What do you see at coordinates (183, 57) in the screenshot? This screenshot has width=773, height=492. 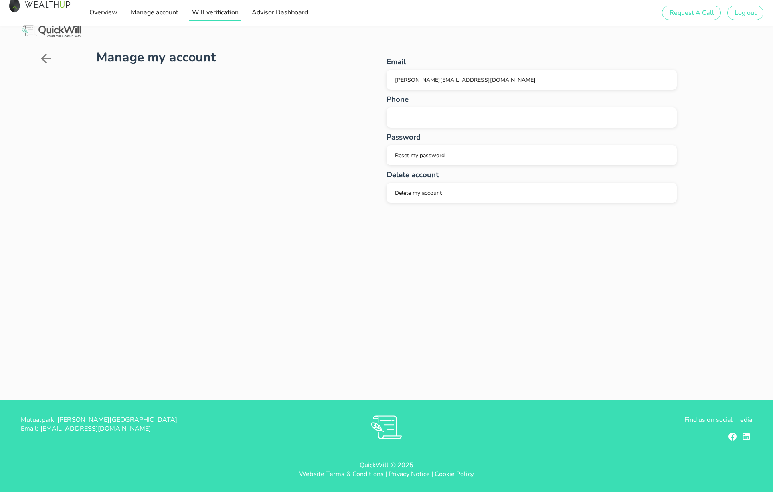 I see `h1: Manage my account` at bounding box center [183, 57].